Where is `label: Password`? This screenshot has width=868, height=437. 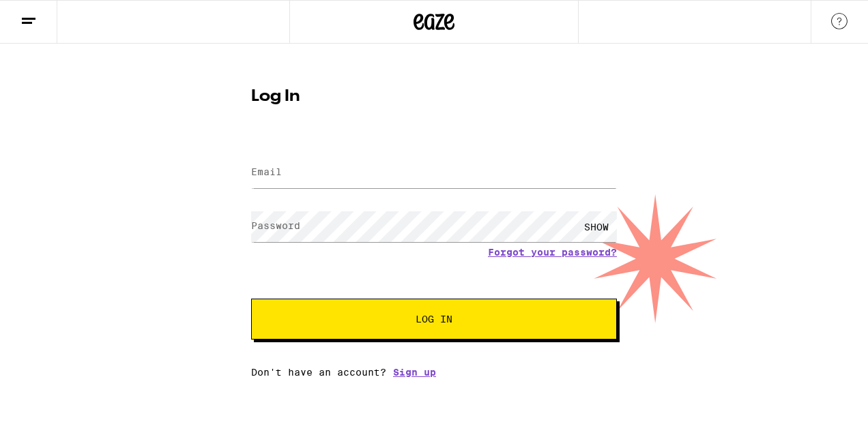 label: Password is located at coordinates (275, 225).